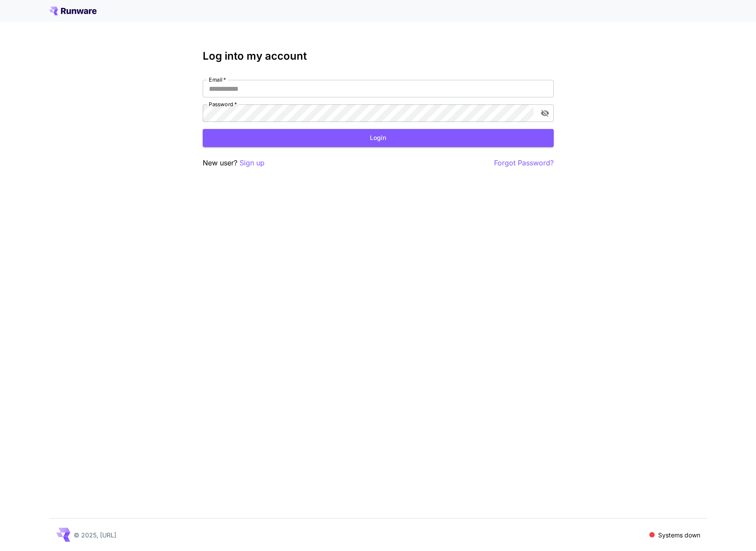 The width and height of the screenshot is (756, 551). I want to click on p: Systems down, so click(679, 535).